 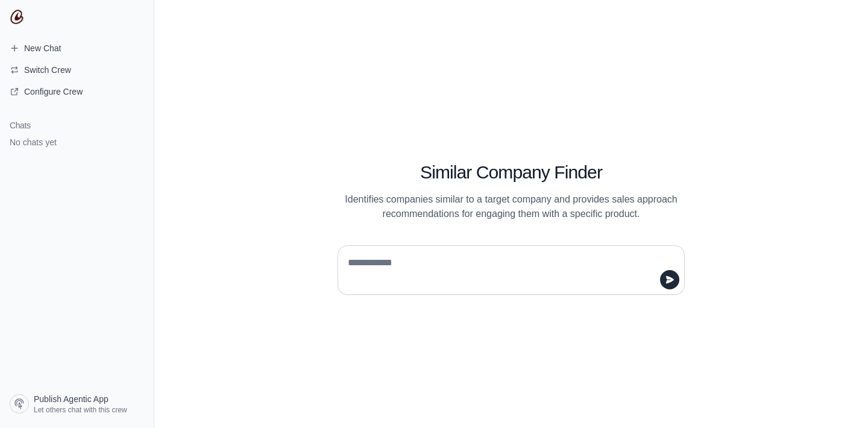 What do you see at coordinates (53, 91) in the screenshot?
I see `span: Configure Crew` at bounding box center [53, 91].